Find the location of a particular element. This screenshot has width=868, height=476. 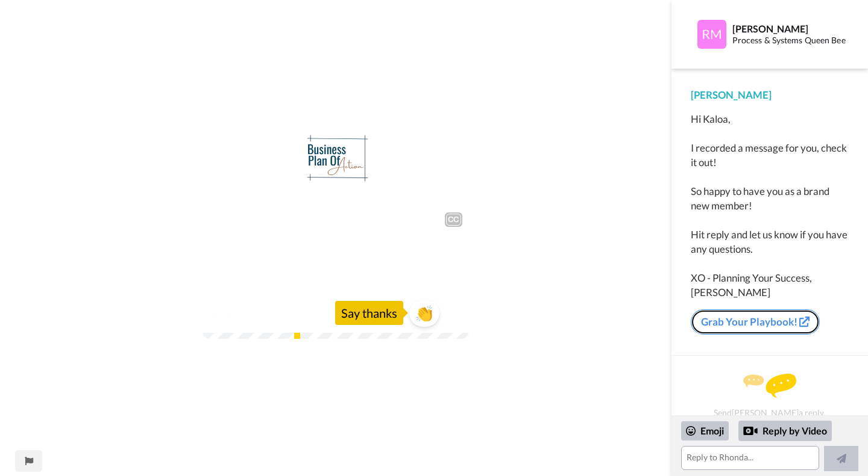

div: Process & Systems Queen Bee is located at coordinates (790, 40).